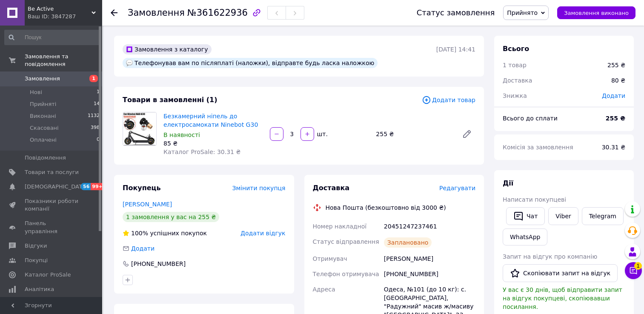 The image size is (644, 314). What do you see at coordinates (386, 208) in the screenshot?
I see `div: Нова Пошта (безкоштовно від 3000 ₴)` at bounding box center [386, 208].